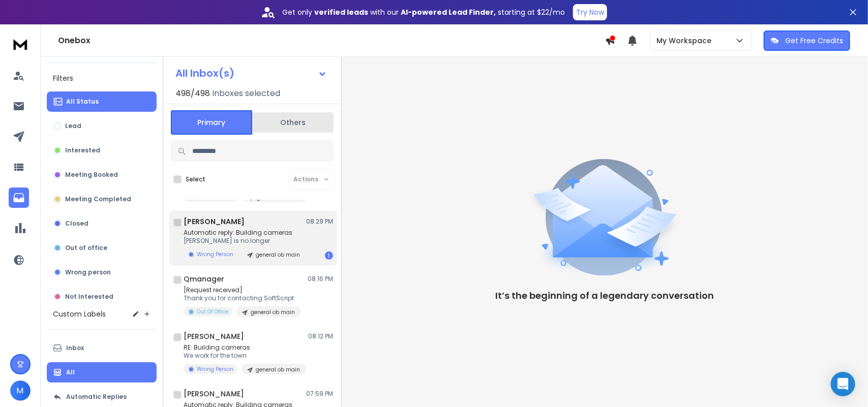 This screenshot has height=407, width=868. What do you see at coordinates (423, 12) in the screenshot?
I see `p: Get only with our starting at $22/mo` at bounding box center [423, 12].